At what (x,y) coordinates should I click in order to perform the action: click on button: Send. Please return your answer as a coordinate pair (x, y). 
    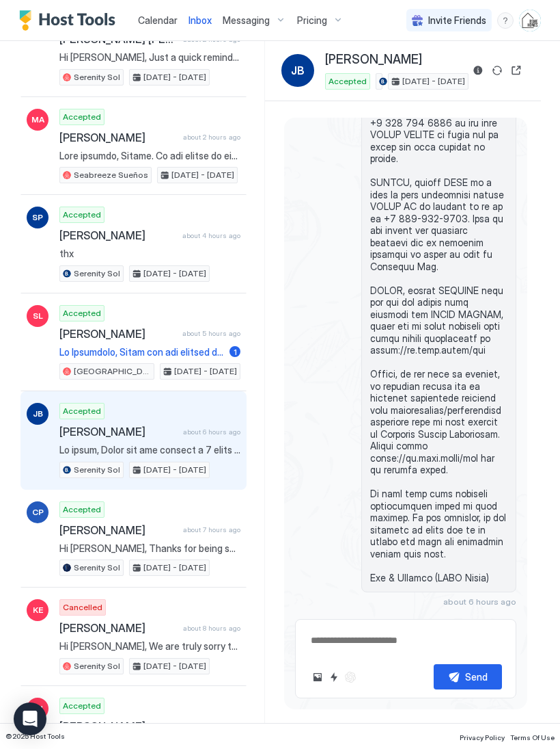
    Looking at the image, I should click on (468, 676).